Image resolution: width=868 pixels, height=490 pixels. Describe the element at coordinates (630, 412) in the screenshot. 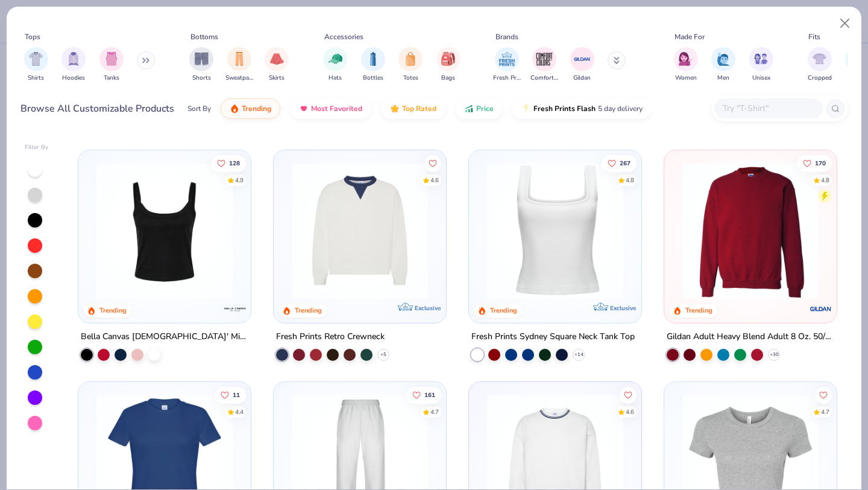

I see `div: 4.6` at that location.